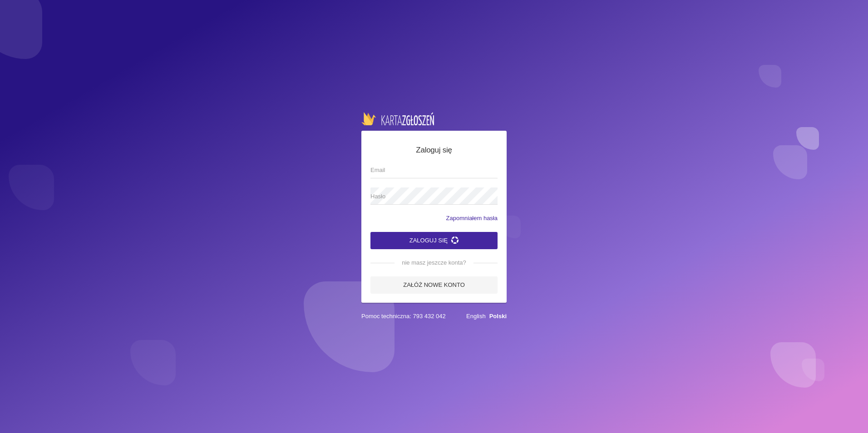  I want to click on span: Pomoc techniczna: 793 432 042, so click(404, 317).